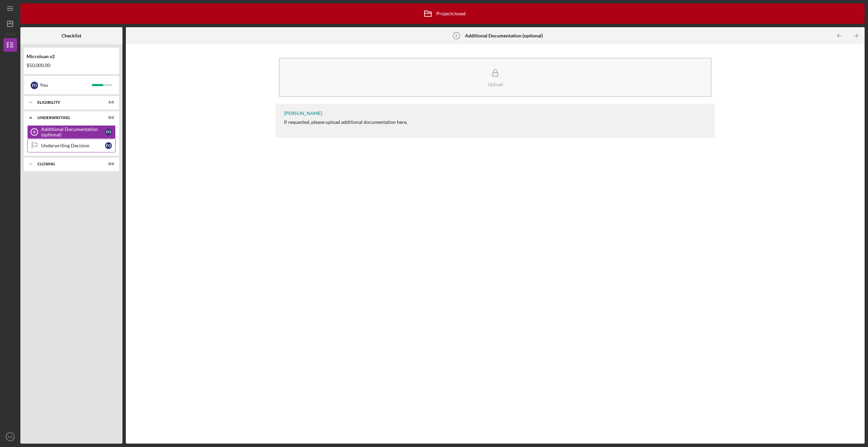 Image resolution: width=868 pixels, height=447 pixels. I want to click on div: $50,000.00, so click(72, 66).